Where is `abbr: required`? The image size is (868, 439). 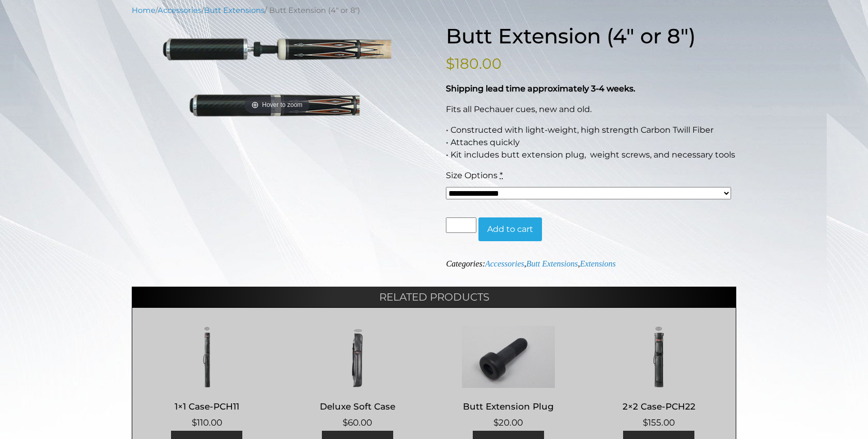 abbr: required is located at coordinates (501, 175).